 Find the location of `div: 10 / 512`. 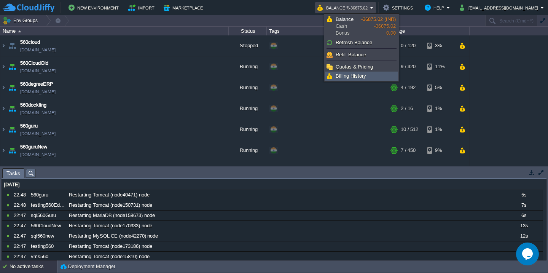

div: 10 / 512 is located at coordinates (409, 129).